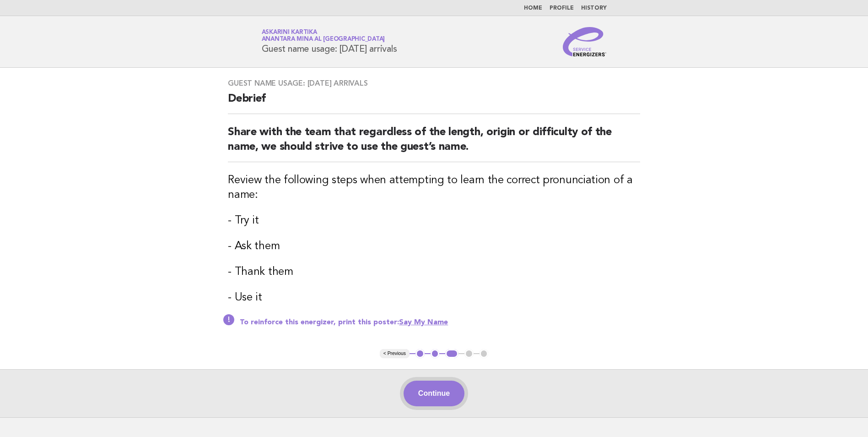  I want to click on button: 1, so click(420, 354).